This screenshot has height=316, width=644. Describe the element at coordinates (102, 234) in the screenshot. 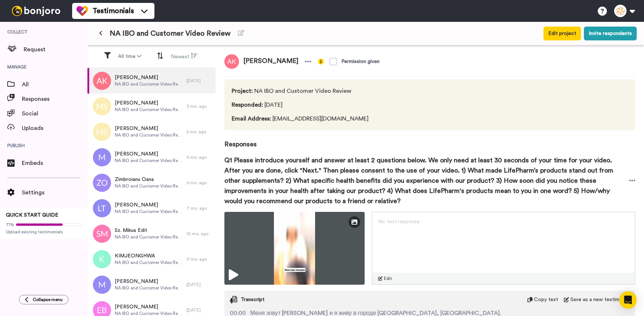

I see `img: sm.png` at that location.